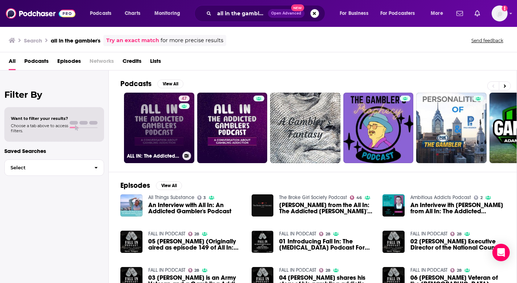 This screenshot has width=517, height=283. Describe the element at coordinates (398, 13) in the screenshot. I see `span: For Podcasters` at that location.